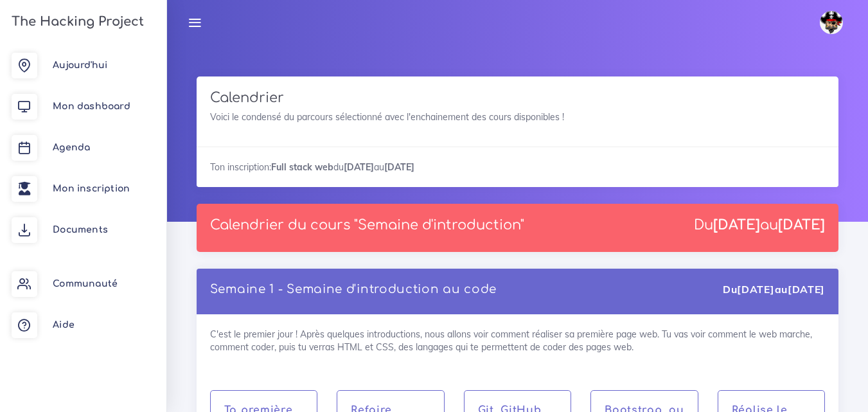 This screenshot has height=412, width=868. I want to click on span: Mon inscription, so click(91, 188).